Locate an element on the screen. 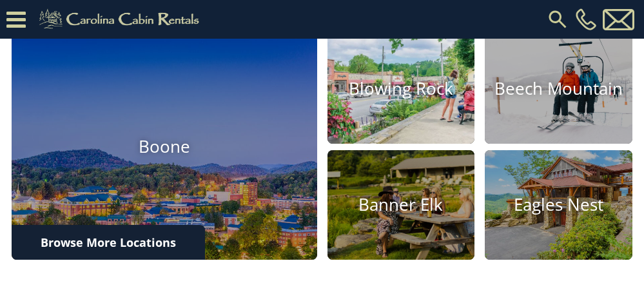 This screenshot has height=281, width=644. img: Khaki-logo.png is located at coordinates (121, 20).